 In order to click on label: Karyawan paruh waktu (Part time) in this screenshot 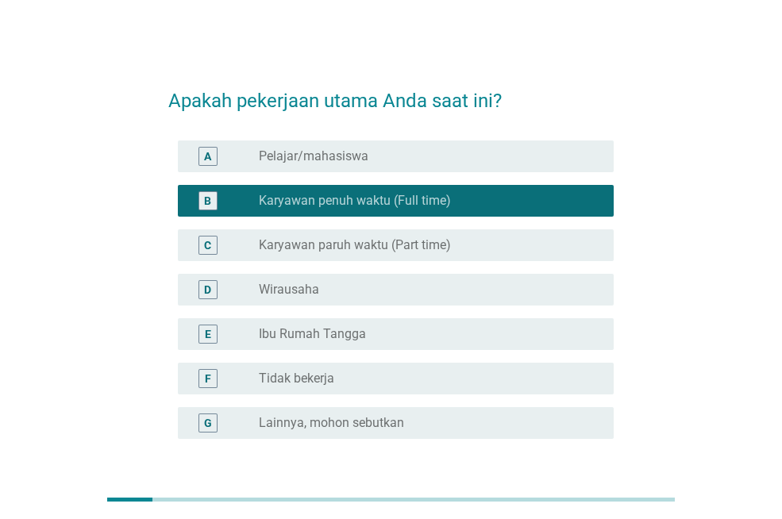, I will do `click(355, 245)`.